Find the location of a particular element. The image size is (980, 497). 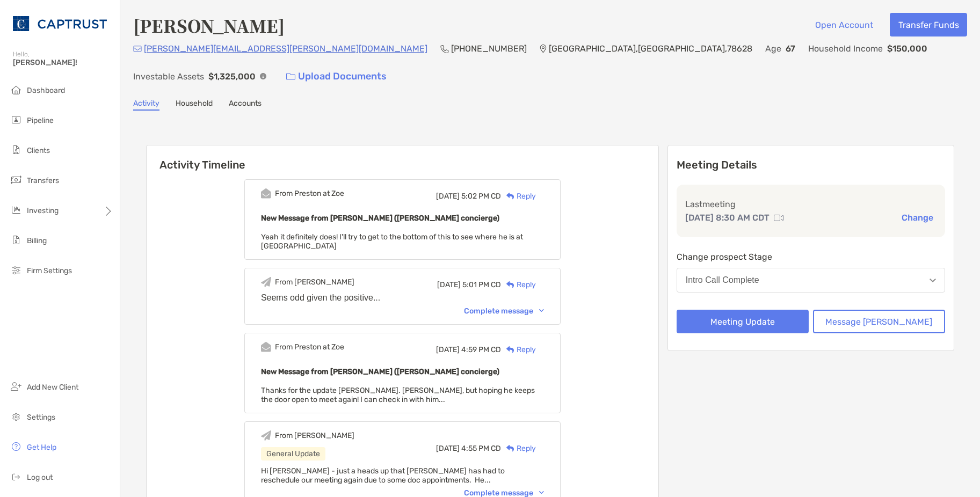

span: Pipeline is located at coordinates (40, 121).